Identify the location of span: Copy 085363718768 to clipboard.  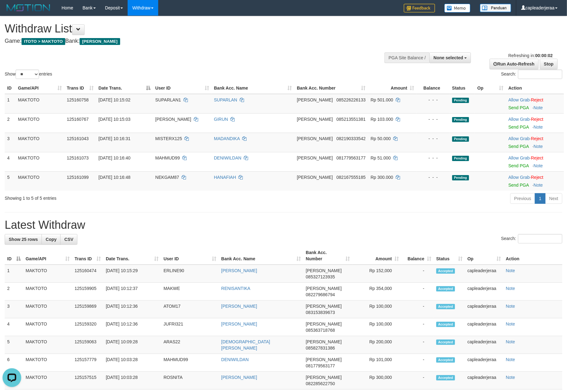
(320, 330).